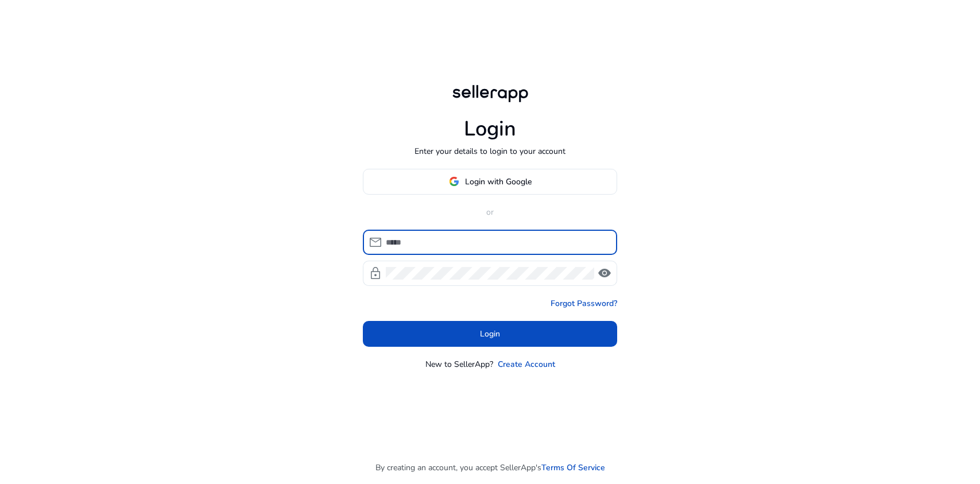 The height and width of the screenshot is (484, 980). I want to click on p: or, so click(489, 212).